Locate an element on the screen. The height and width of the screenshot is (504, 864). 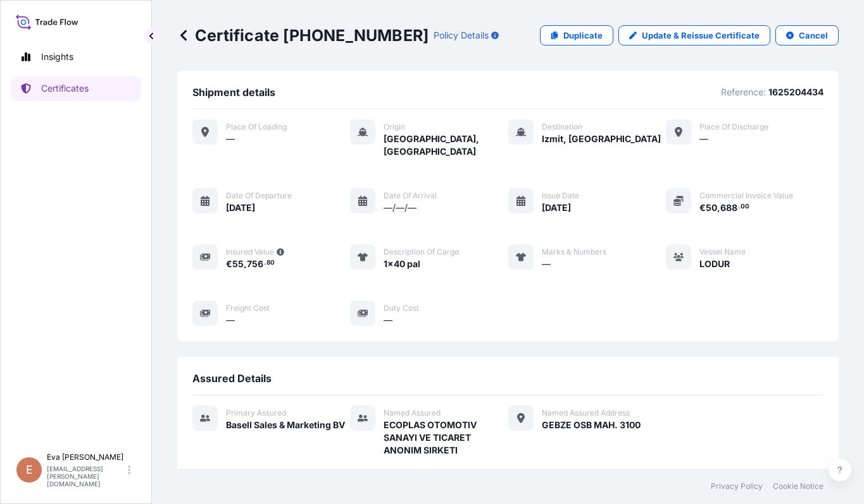
span: Origin is located at coordinates (394, 127).